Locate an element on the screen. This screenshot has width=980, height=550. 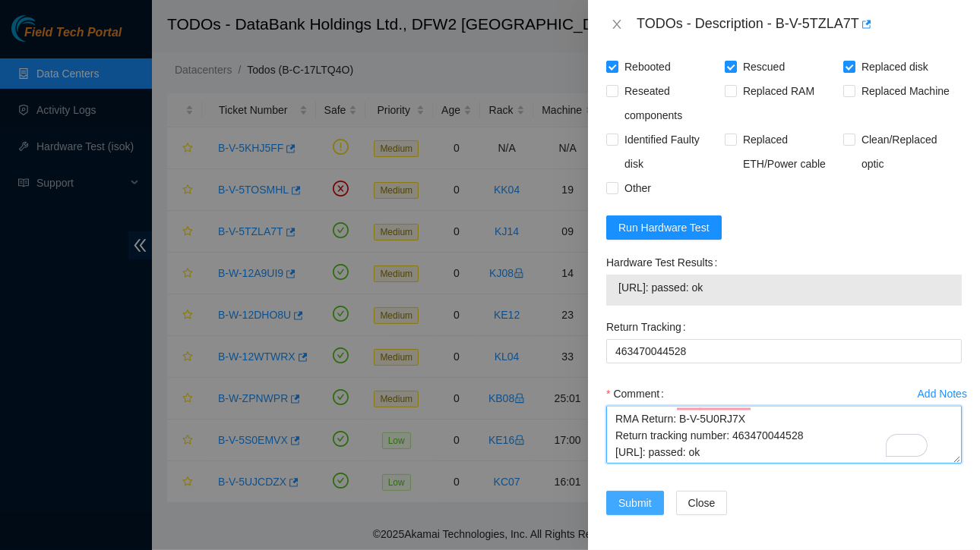
button: Add Notes is located at coordinates (941, 394).